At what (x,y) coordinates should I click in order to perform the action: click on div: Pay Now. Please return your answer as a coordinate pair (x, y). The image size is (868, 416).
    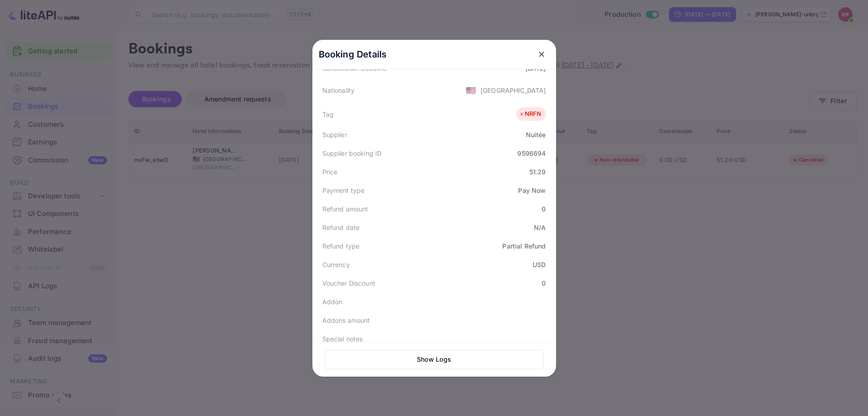
    Looking at the image, I should click on (532, 190).